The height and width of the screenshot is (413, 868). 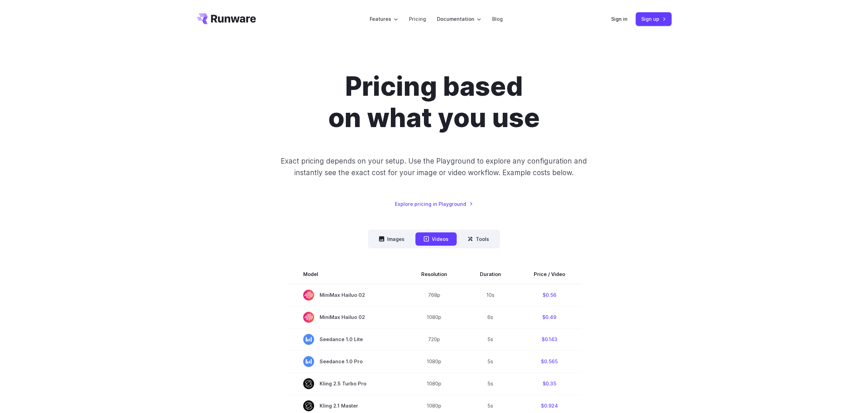 What do you see at coordinates (549, 339) in the screenshot?
I see `td: $0.143` at bounding box center [549, 339].